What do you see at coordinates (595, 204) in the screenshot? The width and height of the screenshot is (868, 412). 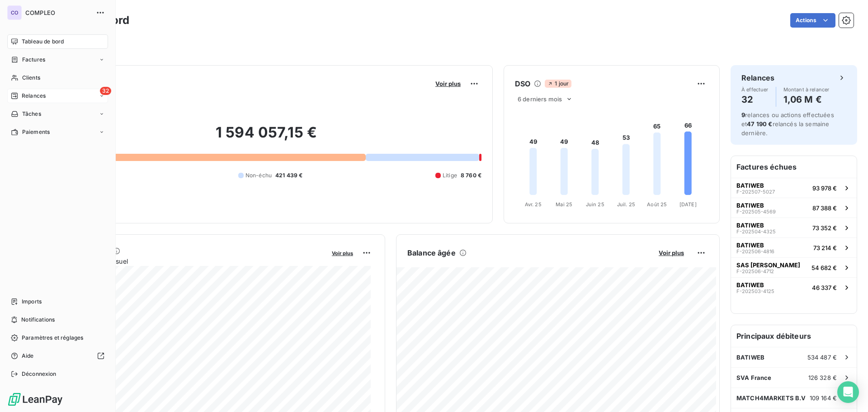 I see `tspan: Juin 25` at bounding box center [595, 204].